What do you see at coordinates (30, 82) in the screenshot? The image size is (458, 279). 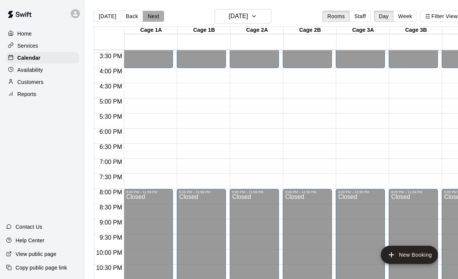 I see `p: Customers` at bounding box center [30, 82].